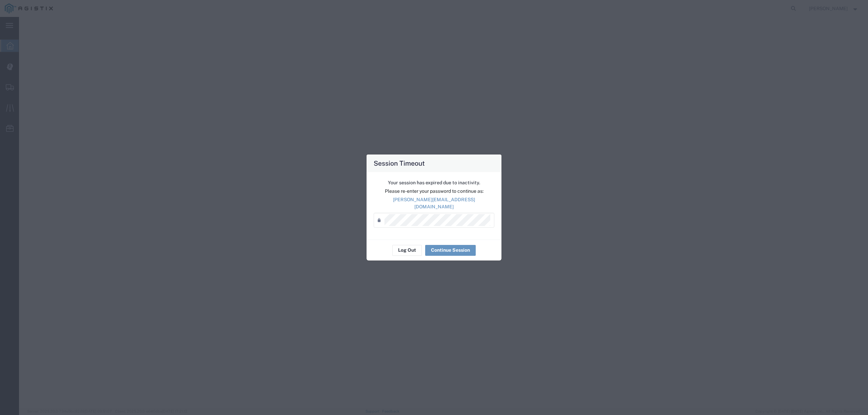 The height and width of the screenshot is (415, 868). Describe the element at coordinates (399, 163) in the screenshot. I see `h4: Session Timeout` at that location.